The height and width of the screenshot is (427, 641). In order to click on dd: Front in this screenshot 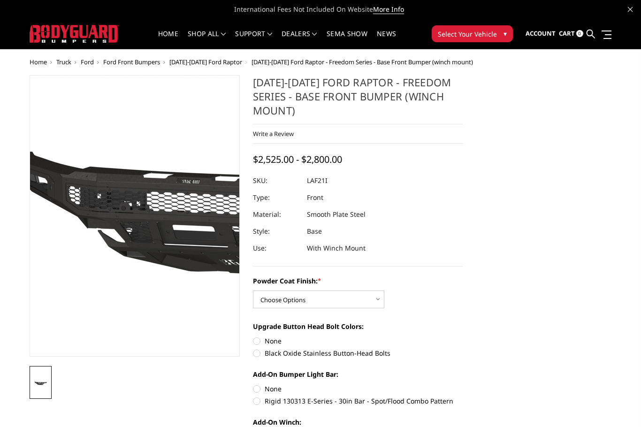, I will do `click(315, 198)`.